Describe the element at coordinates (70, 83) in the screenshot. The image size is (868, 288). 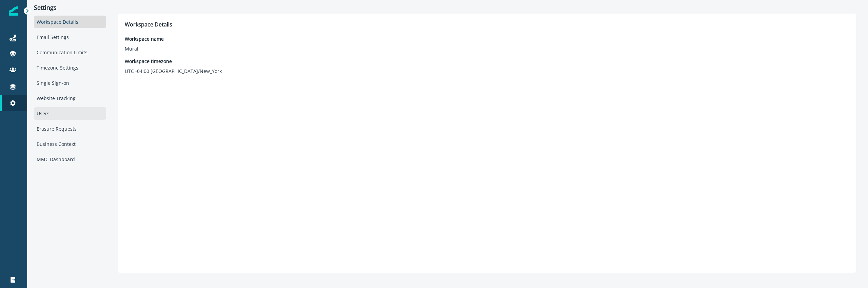
I see `div: Single Sign-on` at that location.